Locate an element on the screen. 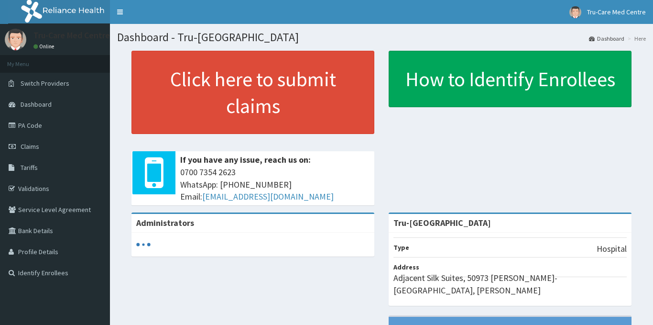 The image size is (653, 325). b: If you have any issue, reach us on: is located at coordinates (245, 159).